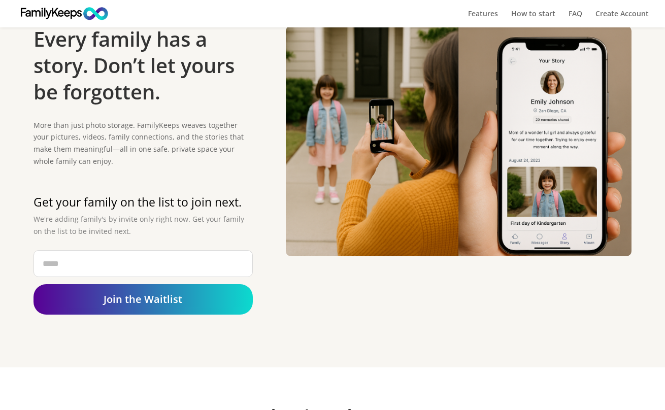  I want to click on a: Join the Waitlist, so click(143, 300).